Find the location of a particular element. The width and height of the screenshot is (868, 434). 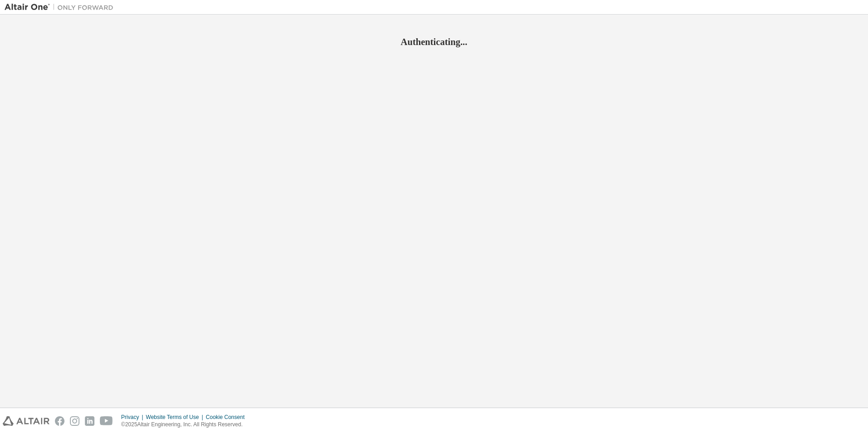

img: altair_logo.svg is located at coordinates (26, 421).